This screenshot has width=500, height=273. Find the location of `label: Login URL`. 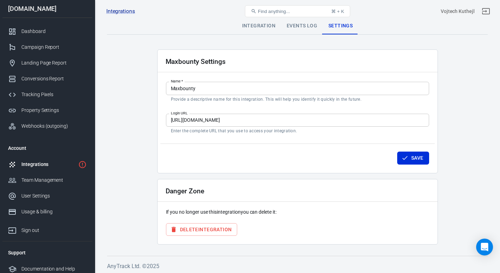

label: Login URL is located at coordinates (179, 113).